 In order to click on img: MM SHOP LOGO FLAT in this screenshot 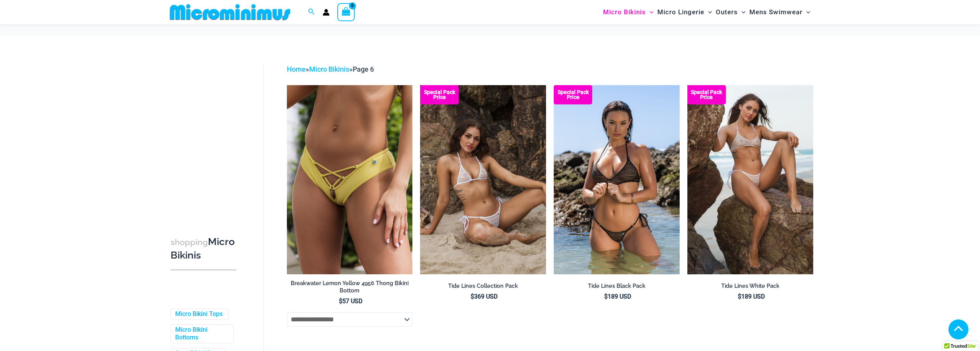, I will do `click(230, 12)`.